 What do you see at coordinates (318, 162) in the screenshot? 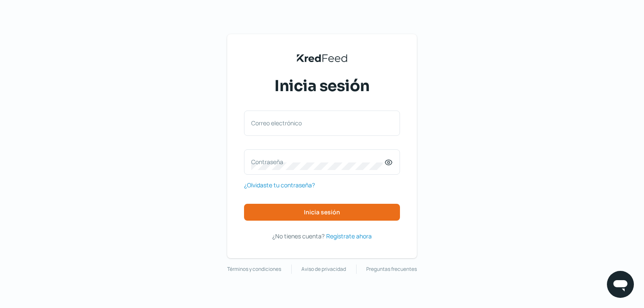
I see `label: Contraseña` at bounding box center [318, 162].